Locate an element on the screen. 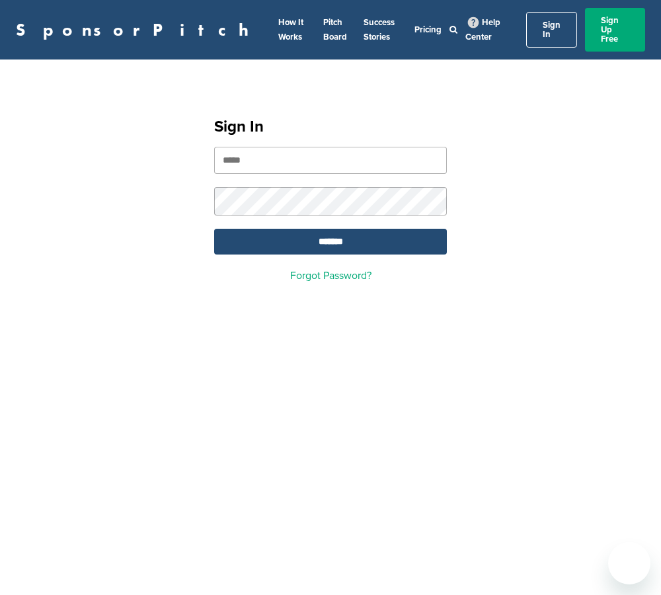 This screenshot has height=595, width=661. a: Pitch Board is located at coordinates (335, 30).